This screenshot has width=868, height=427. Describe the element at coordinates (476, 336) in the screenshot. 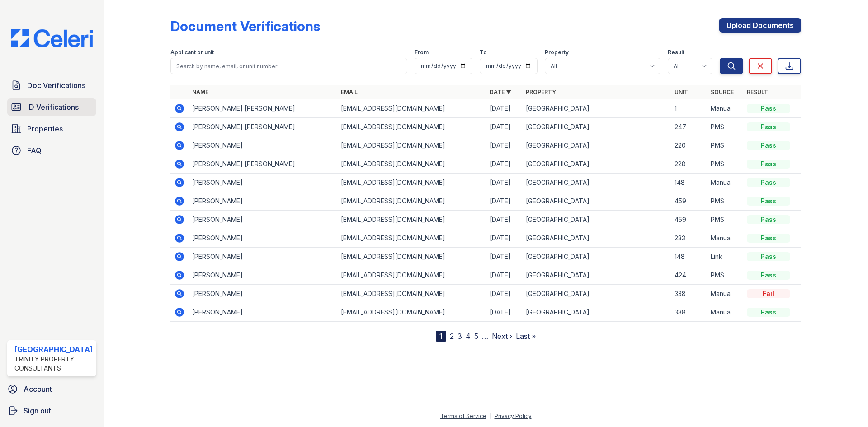

I see `a: 5` at that location.